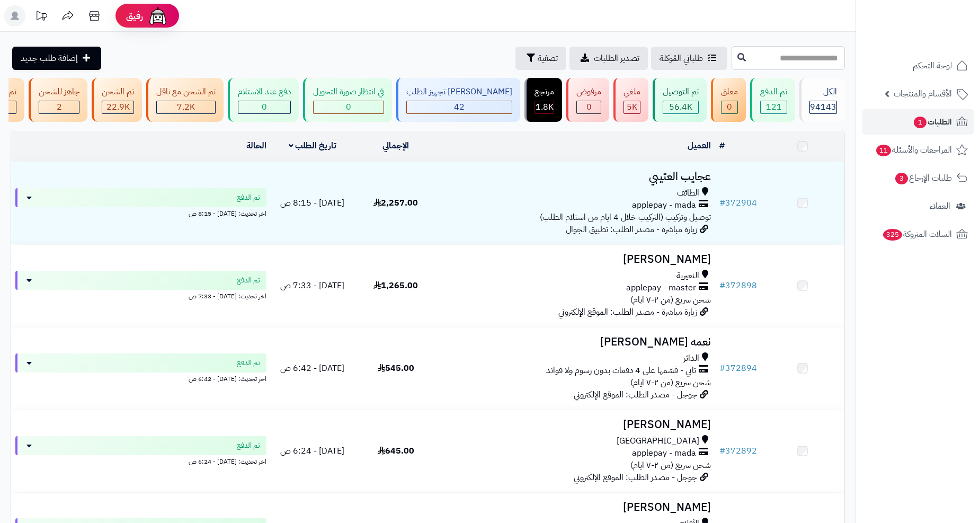 This screenshot has width=980, height=523. I want to click on div: 56436, so click(681, 107).